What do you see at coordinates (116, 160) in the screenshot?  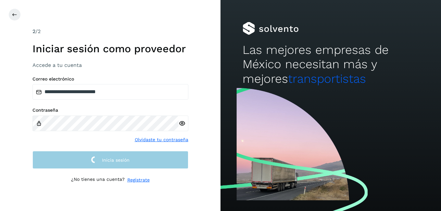 I see `span: Inicia sesión` at bounding box center [116, 160].